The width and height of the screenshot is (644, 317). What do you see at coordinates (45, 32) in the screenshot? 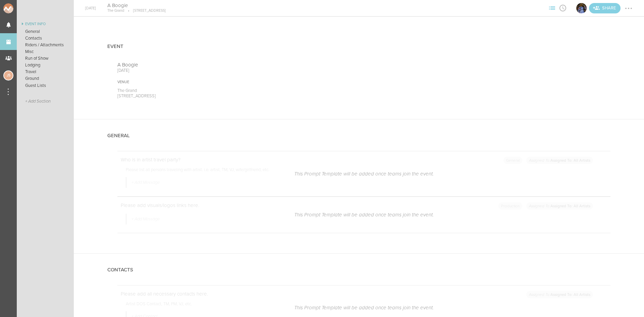
I see `a: General` at bounding box center [45, 32].